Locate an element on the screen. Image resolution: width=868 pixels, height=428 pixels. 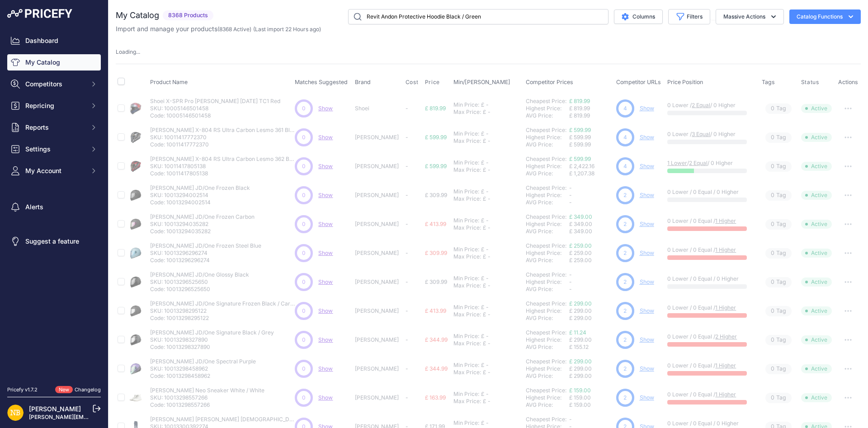
span: Cost is located at coordinates (412, 83).